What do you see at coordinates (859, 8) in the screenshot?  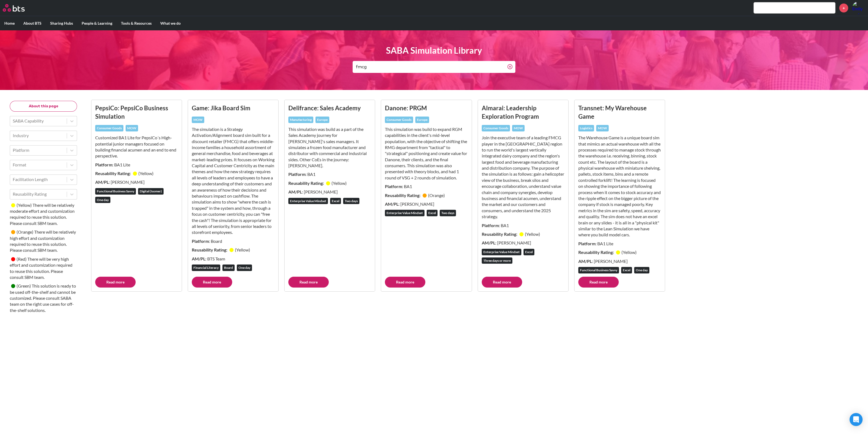 I see `img: Emily Steigerwald` at bounding box center [859, 8].